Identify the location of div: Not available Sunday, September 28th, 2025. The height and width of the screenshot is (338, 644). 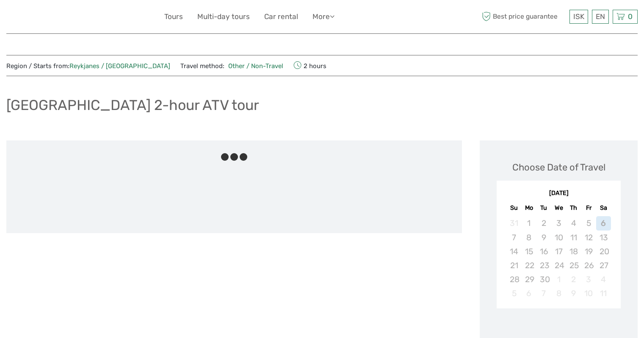
(514, 279).